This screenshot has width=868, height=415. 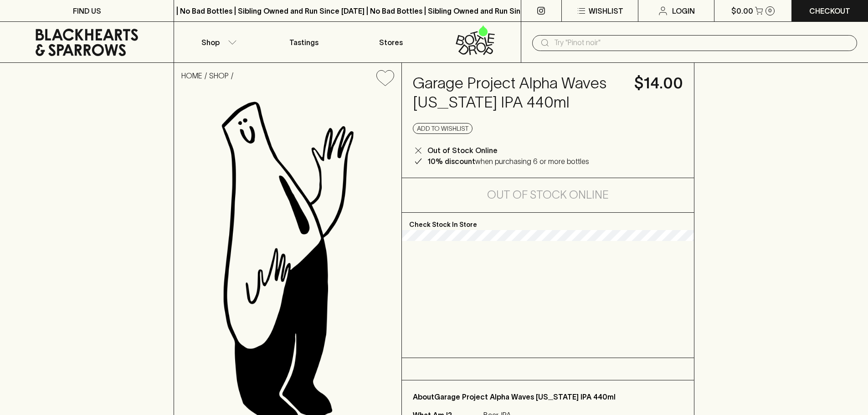 I want to click on a: HOME, so click(x=192, y=75).